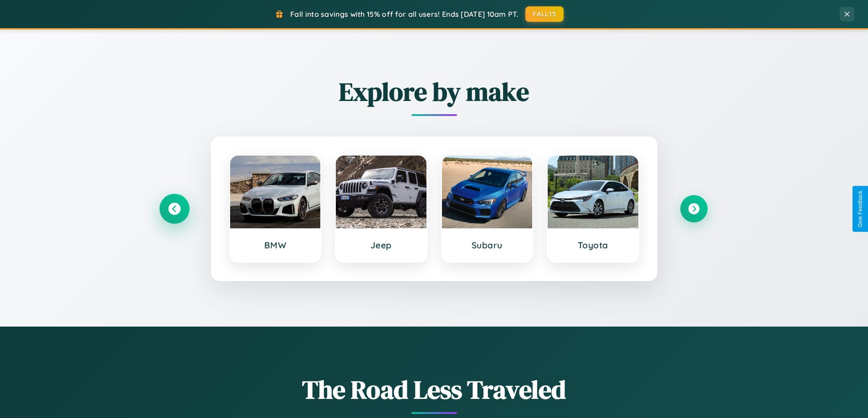 This screenshot has width=868, height=418. What do you see at coordinates (487, 245) in the screenshot?
I see `h3: Subaru` at bounding box center [487, 245].